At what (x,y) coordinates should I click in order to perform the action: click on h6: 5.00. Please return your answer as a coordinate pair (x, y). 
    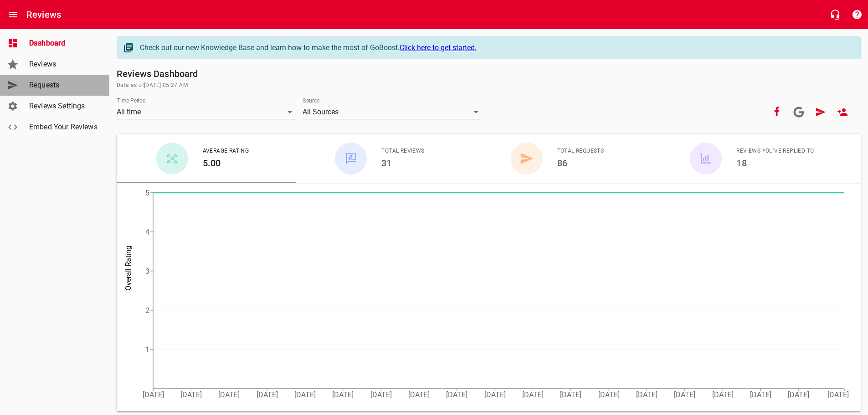
    Looking at the image, I should click on (226, 163).